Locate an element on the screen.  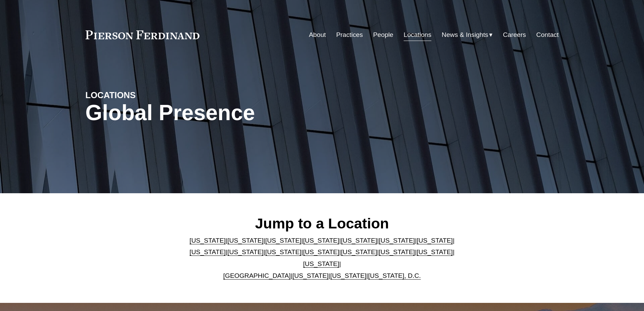
h1: Global Presence is located at coordinates (243, 113).